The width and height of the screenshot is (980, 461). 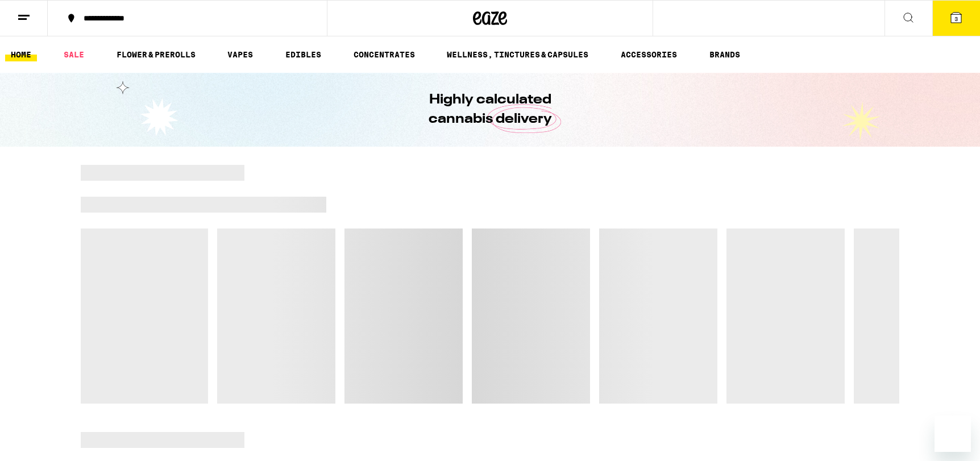 What do you see at coordinates (649, 55) in the screenshot?
I see `a: ACCESSORIES` at bounding box center [649, 55].